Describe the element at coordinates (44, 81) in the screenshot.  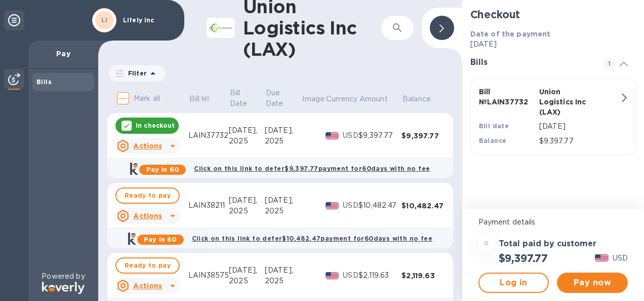
I see `b: Bills` at that location.